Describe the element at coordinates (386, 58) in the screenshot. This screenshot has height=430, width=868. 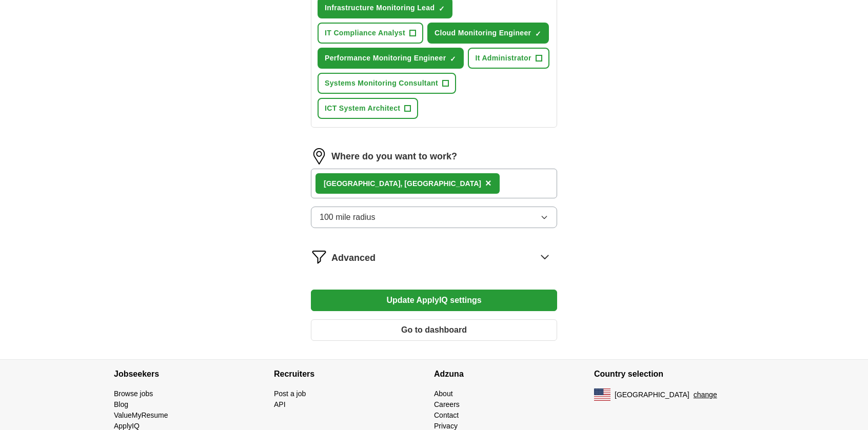
I see `span: Performance Monitoring Engineer` at that location.